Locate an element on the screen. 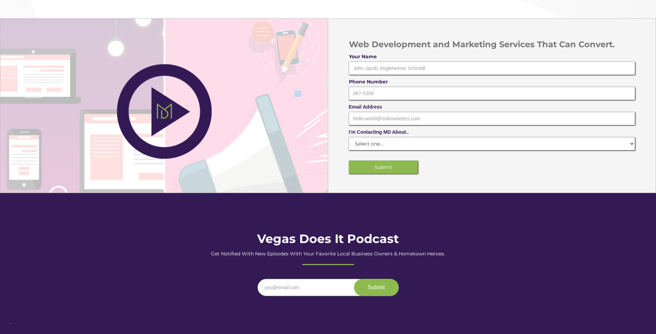  label: Phone Number is located at coordinates (492, 82).